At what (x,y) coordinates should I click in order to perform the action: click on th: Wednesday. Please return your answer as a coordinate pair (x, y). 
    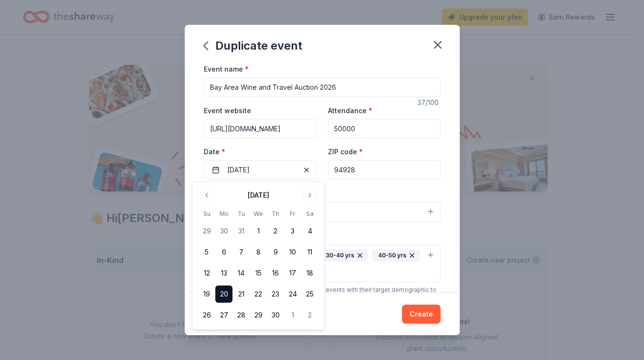
    Looking at the image, I should click on (258, 213).